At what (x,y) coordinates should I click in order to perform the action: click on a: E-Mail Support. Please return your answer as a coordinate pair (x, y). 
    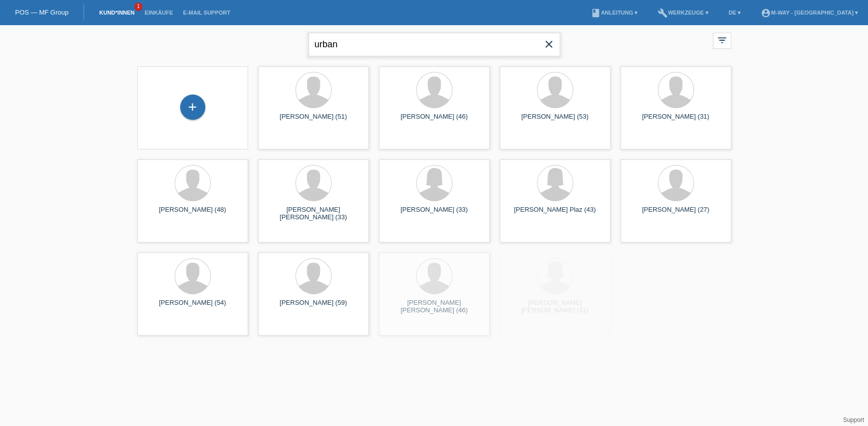
    Looking at the image, I should click on (207, 13).